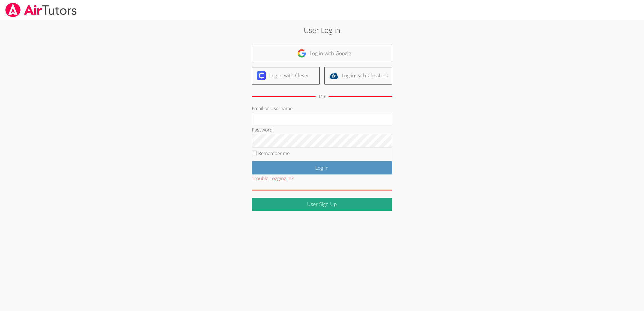 This screenshot has height=311, width=644. What do you see at coordinates (41, 10) in the screenshot?
I see `img: airtutors_banner-c4298cdbf04f3fff15de1276eac7730deb9818008684d7c2e4769d2f7ddbe033.png` at bounding box center [41, 10].